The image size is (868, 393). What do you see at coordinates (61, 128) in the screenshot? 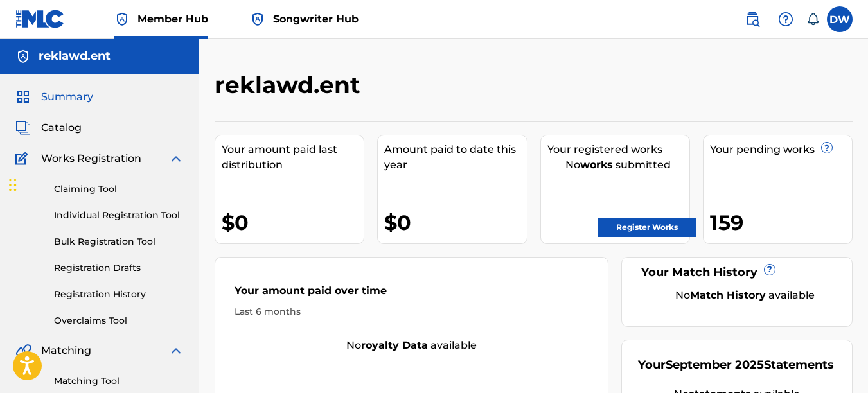
I see `span: Catalog` at bounding box center [61, 128].